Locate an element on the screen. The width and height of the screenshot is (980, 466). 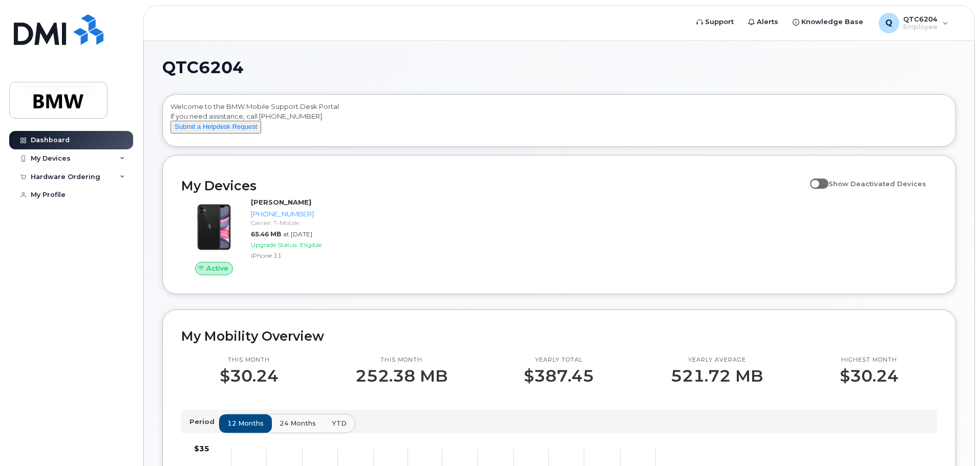
div: iPhone 11 is located at coordinates (304, 255).